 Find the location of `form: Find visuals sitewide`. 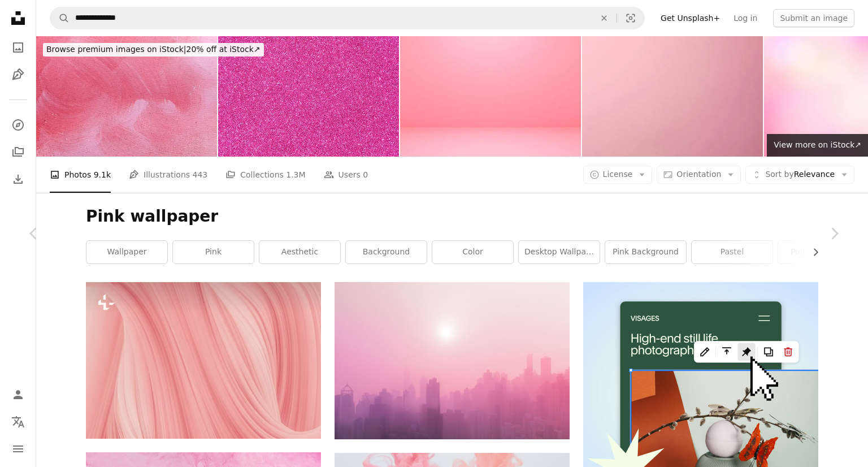

form: Find visuals sitewide is located at coordinates (347, 18).